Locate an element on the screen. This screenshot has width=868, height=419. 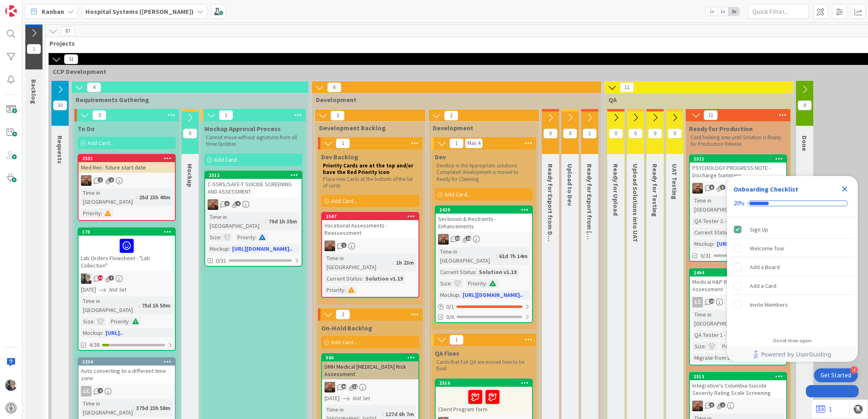
div: LC is located at coordinates (127, 392).